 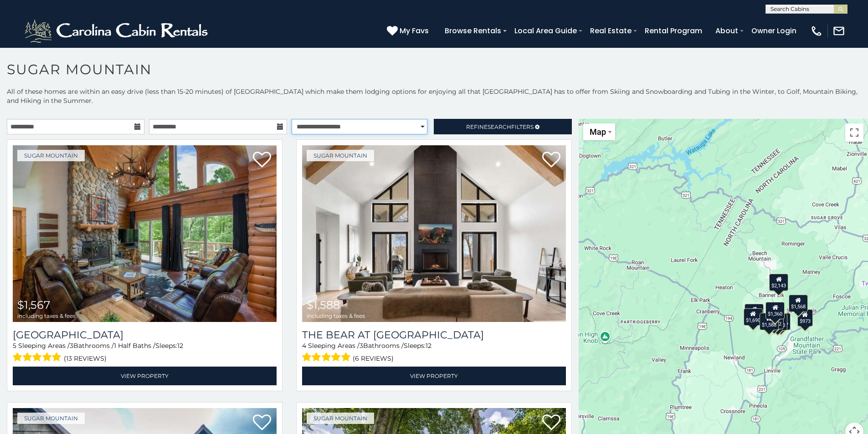 What do you see at coordinates (14, 346) in the screenshot?
I see `span: 5` at bounding box center [14, 346].